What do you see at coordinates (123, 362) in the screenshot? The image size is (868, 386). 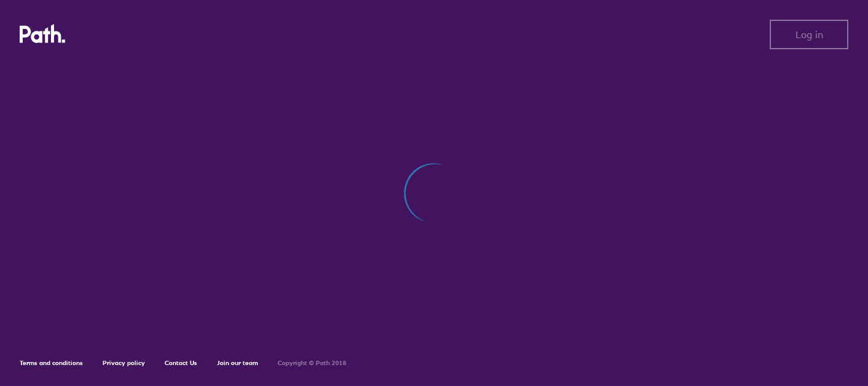 I see `a: Privacy policy` at bounding box center [123, 362].